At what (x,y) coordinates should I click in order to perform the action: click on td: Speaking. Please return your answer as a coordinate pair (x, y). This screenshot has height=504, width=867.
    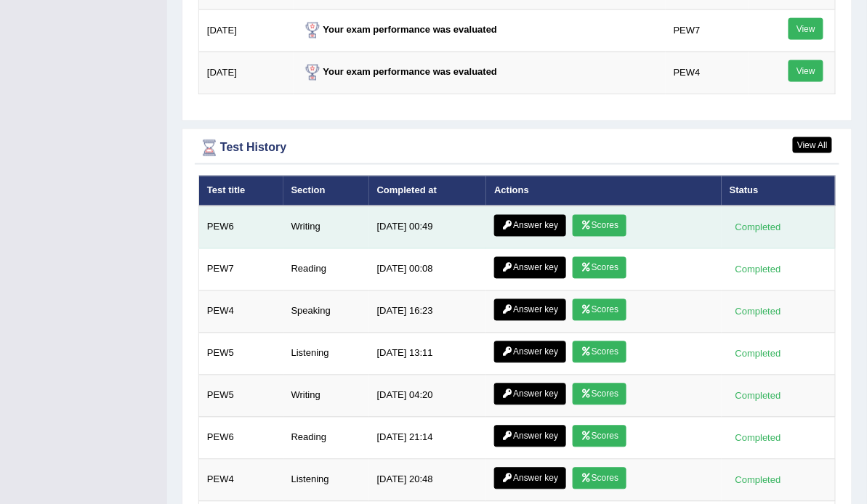
    Looking at the image, I should click on (326, 312).